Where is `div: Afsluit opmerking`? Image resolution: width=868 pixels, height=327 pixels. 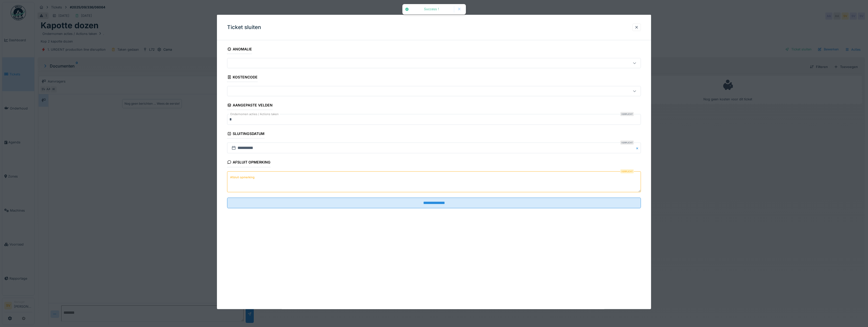
div: Afsluit opmerking is located at coordinates (249, 162).